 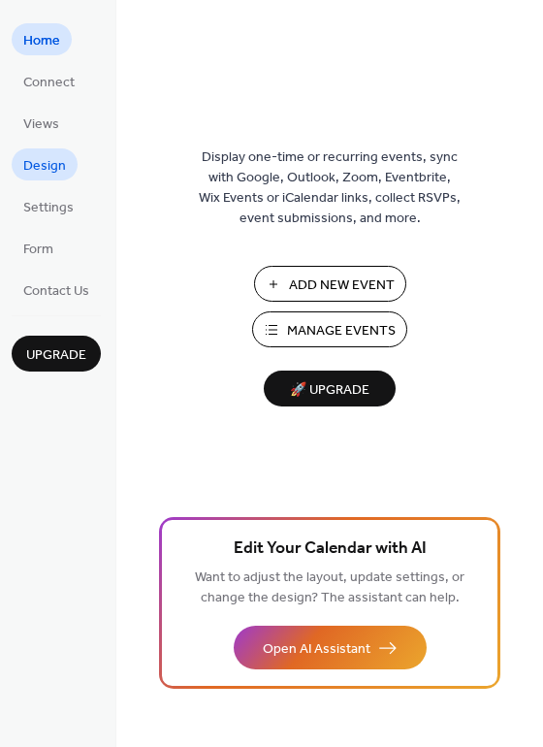 What do you see at coordinates (48, 80) in the screenshot?
I see `a: Connect` at bounding box center [48, 80].